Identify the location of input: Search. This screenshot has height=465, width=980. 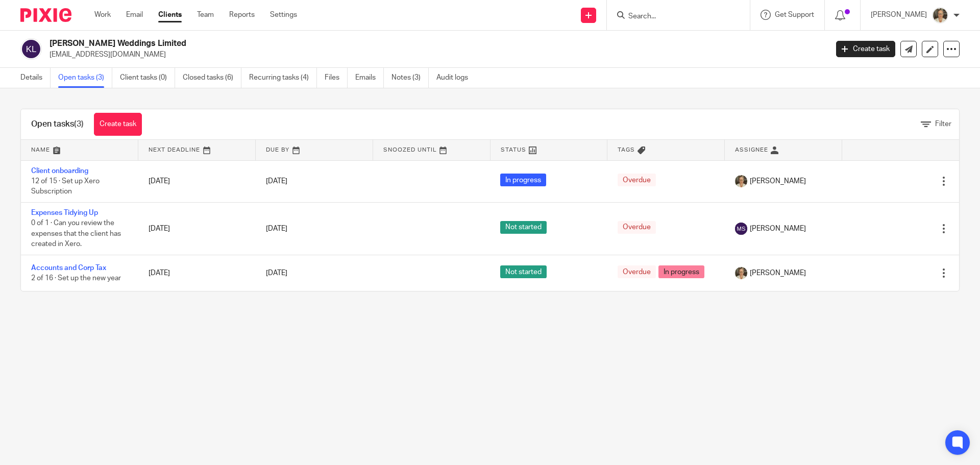
(673, 17).